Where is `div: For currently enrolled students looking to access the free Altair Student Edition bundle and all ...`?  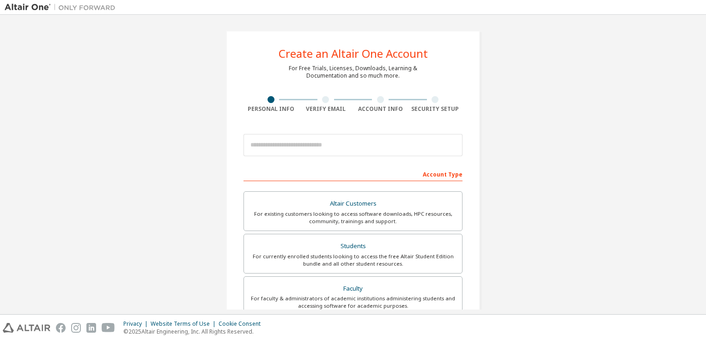
div: For currently enrolled students looking to access the free Altair Student Edition bundle and all ... is located at coordinates (353, 260).